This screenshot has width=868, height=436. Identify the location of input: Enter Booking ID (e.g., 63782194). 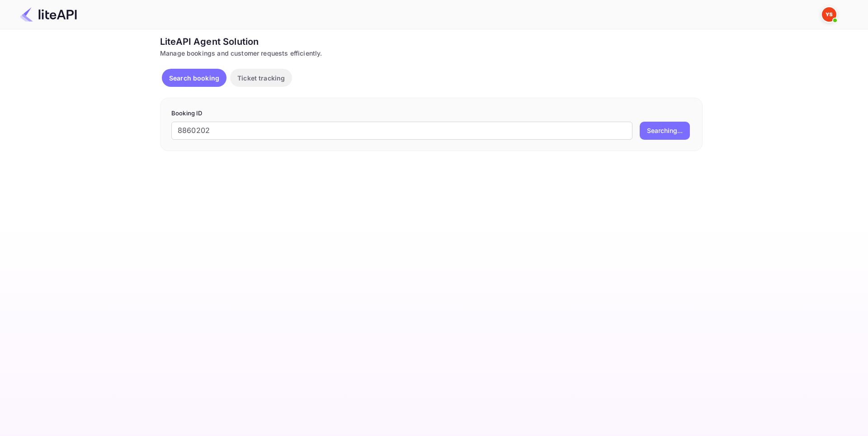
(402, 131).